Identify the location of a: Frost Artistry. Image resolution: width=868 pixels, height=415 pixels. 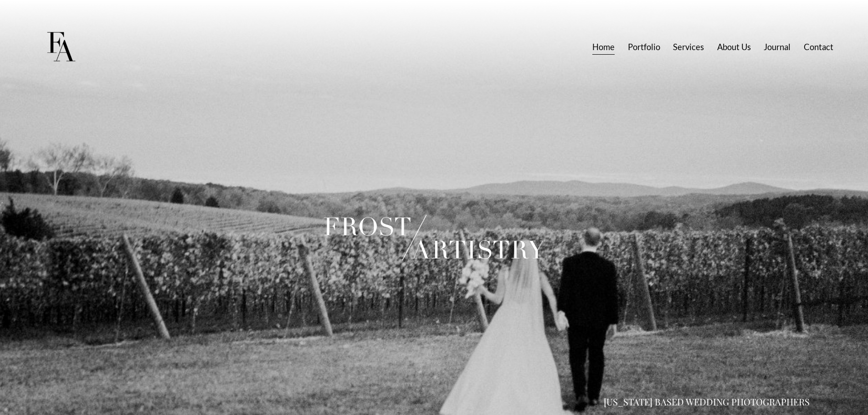
(61, 47).